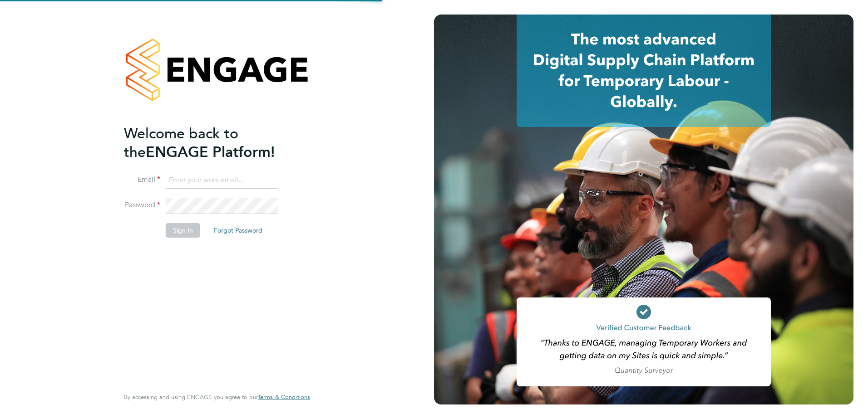 This screenshot has width=868, height=419. I want to click on h2: ENGAGE Platform!, so click(212, 143).